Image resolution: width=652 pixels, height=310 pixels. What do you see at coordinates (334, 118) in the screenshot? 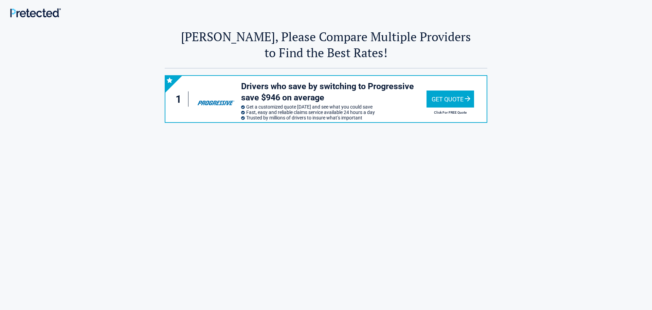
I see `li: Trusted by millions of drivers to insure what’s important` at bounding box center [334, 118].